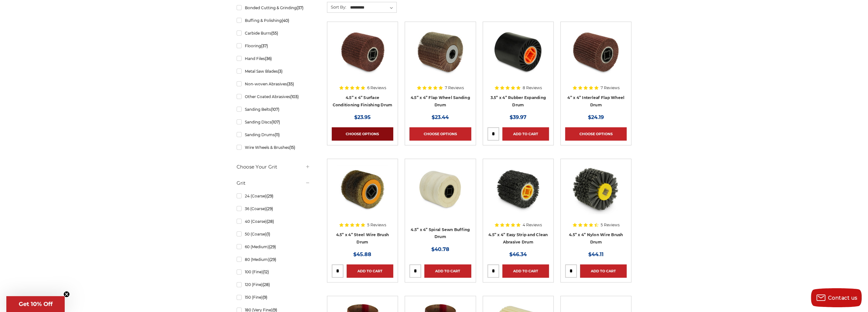 Image resolution: width=868 pixels, height=312 pixels. Describe the element at coordinates (274, 284) in the screenshot. I see `a: 120 (Fine)` at that location.